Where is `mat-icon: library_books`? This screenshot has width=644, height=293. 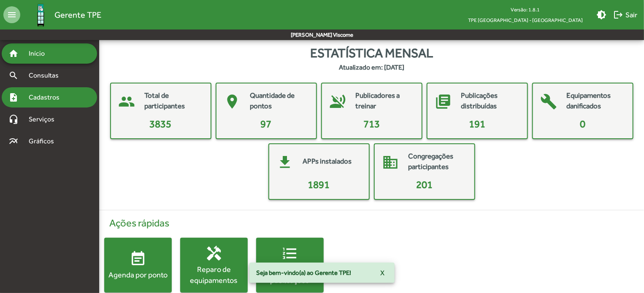 mat-icon: library_books is located at coordinates (444, 102).